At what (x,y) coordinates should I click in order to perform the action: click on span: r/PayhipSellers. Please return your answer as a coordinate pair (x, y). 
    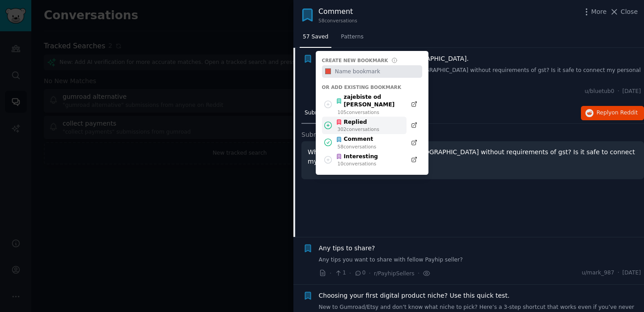
    Looking at the image, I should click on (394, 273).